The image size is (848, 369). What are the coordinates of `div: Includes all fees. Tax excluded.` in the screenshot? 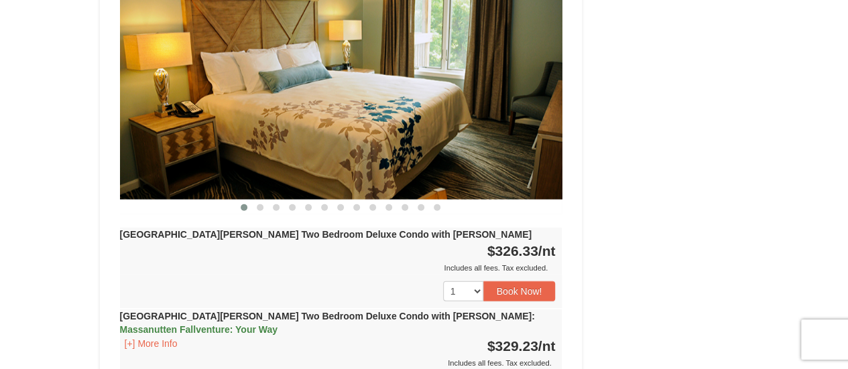 It's located at (338, 268).